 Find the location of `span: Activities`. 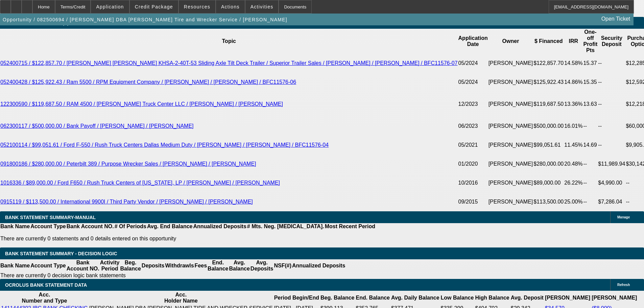

span: Activities is located at coordinates (262, 7).